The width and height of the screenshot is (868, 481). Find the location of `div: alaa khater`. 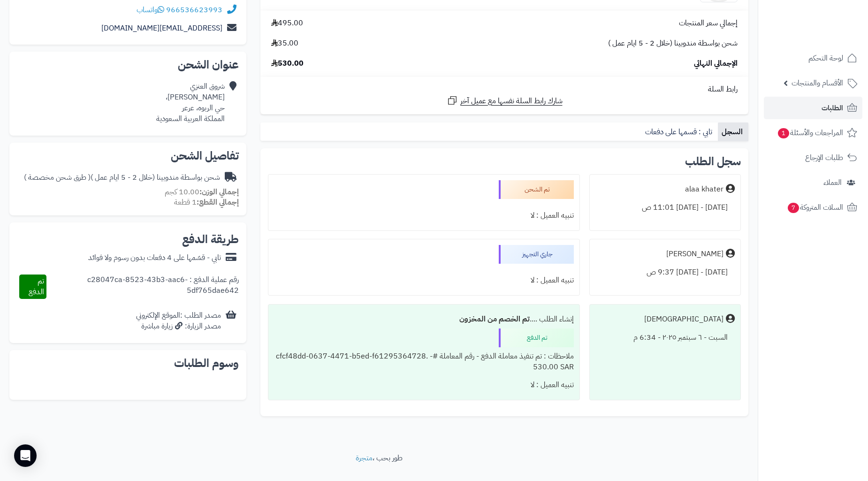

div: alaa khater is located at coordinates (705, 189).